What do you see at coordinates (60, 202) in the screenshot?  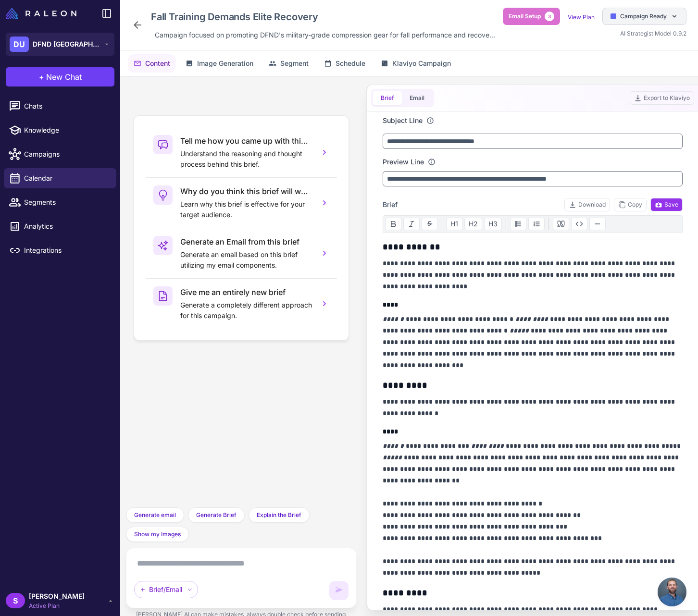 I see `a: Segments` at bounding box center [60, 202].